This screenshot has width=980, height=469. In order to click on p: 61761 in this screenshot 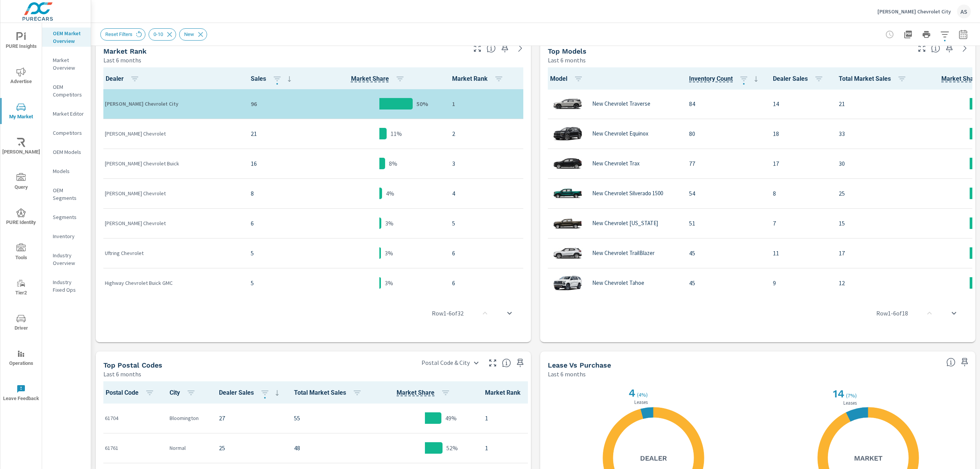, I will do `click(131, 448)`.